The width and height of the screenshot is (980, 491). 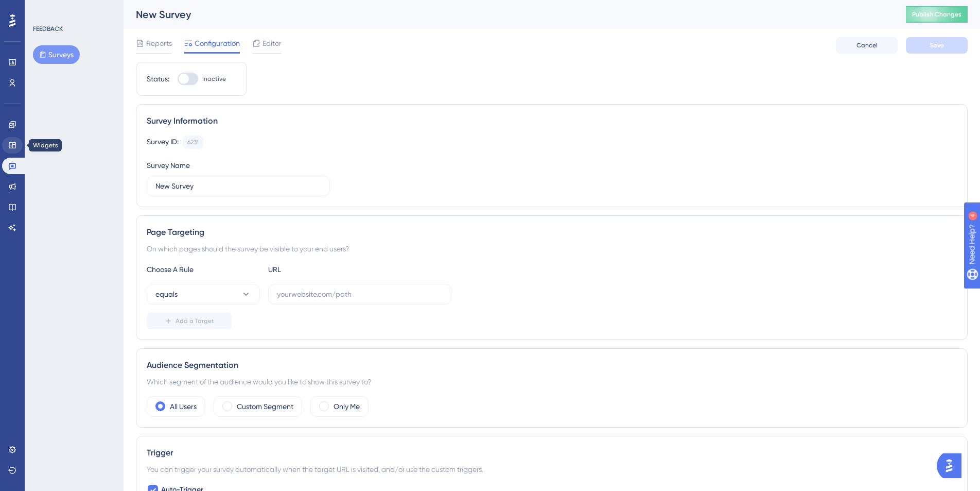 What do you see at coordinates (44, 9) in the screenshot?
I see `span: Need Help?` at bounding box center [44, 9].